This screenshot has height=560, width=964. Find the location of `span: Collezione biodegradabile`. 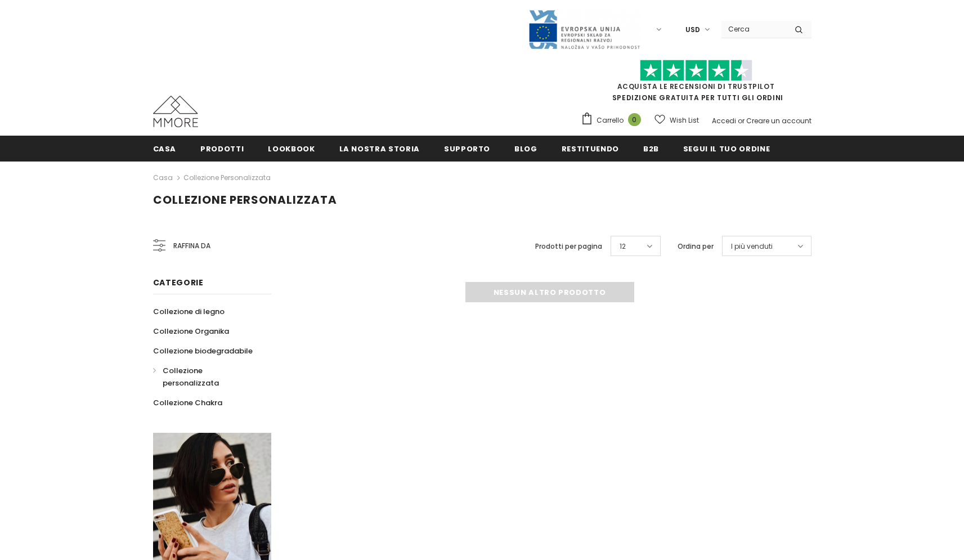

span: Collezione biodegradabile is located at coordinates (203, 350).